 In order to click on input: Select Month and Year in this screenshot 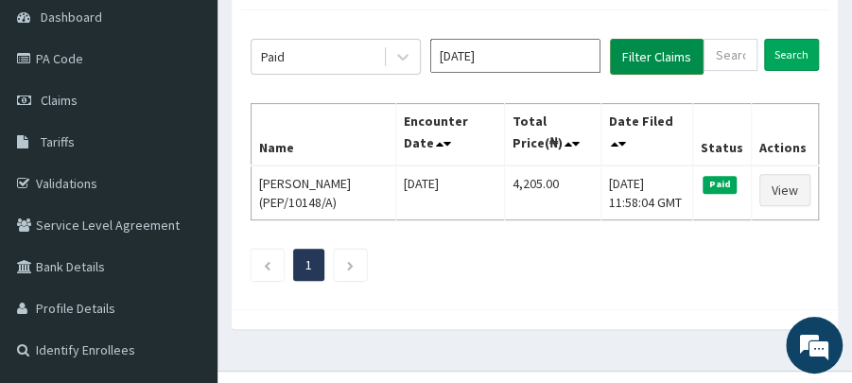, I will do `click(515, 56)`.